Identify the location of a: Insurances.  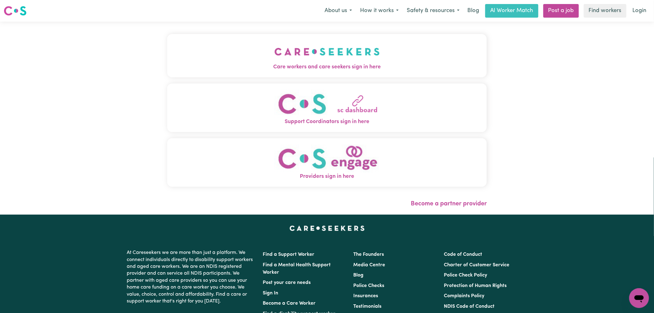
(366, 296).